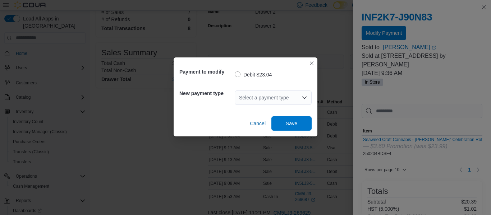 The image size is (491, 215). Describe the element at coordinates (206, 94) in the screenshot. I see `h5: New payment type` at that location.